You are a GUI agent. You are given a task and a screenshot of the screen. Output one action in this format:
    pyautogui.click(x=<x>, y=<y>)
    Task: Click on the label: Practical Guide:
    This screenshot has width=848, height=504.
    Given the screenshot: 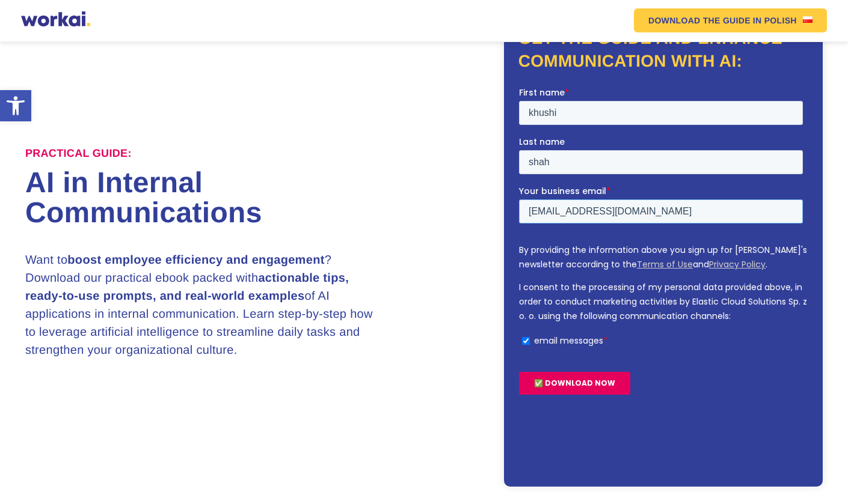 What is the action you would take?
    pyautogui.click(x=78, y=154)
    